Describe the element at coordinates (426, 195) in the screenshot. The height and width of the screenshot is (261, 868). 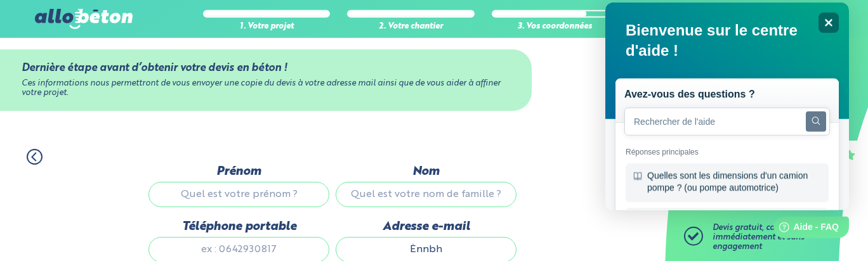
I see `input: Quel est votre nom de famille ?` at that location.